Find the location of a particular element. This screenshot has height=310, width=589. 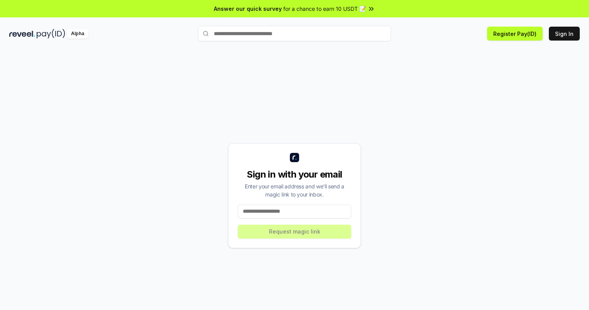

div: Sign in with your email is located at coordinates (295, 175).